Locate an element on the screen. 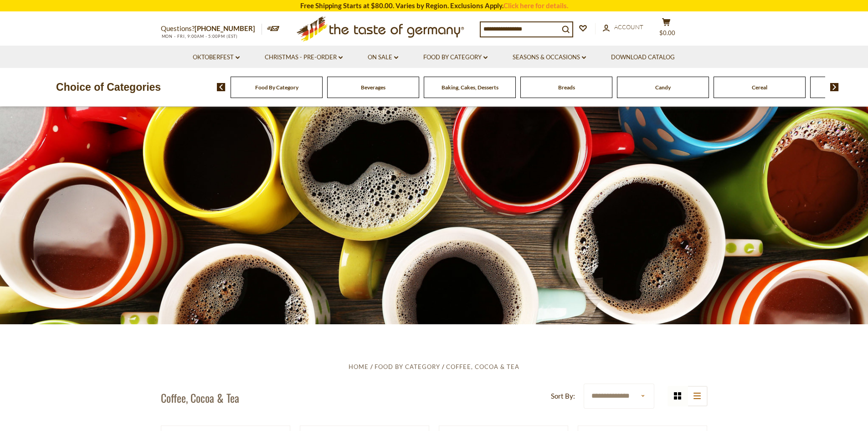 Image resolution: width=868 pixels, height=431 pixels. span: Candy is located at coordinates (663, 87).